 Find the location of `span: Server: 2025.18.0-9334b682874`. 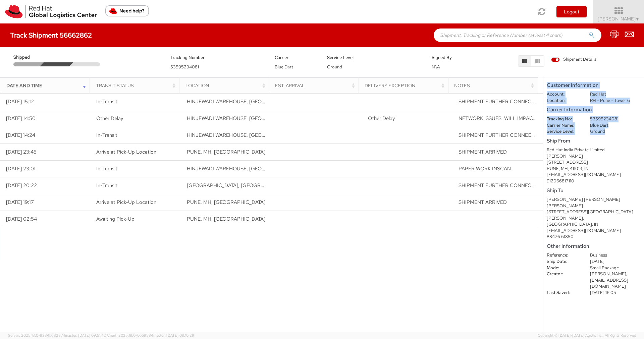

span: Server: 2025.18.0-9334b682874 is located at coordinates (57, 335).